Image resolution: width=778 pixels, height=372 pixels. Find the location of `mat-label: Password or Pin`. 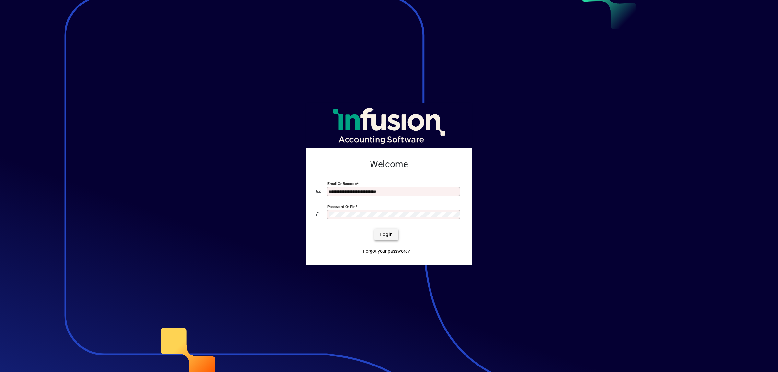

mat-label: Password or Pin is located at coordinates (341, 206).